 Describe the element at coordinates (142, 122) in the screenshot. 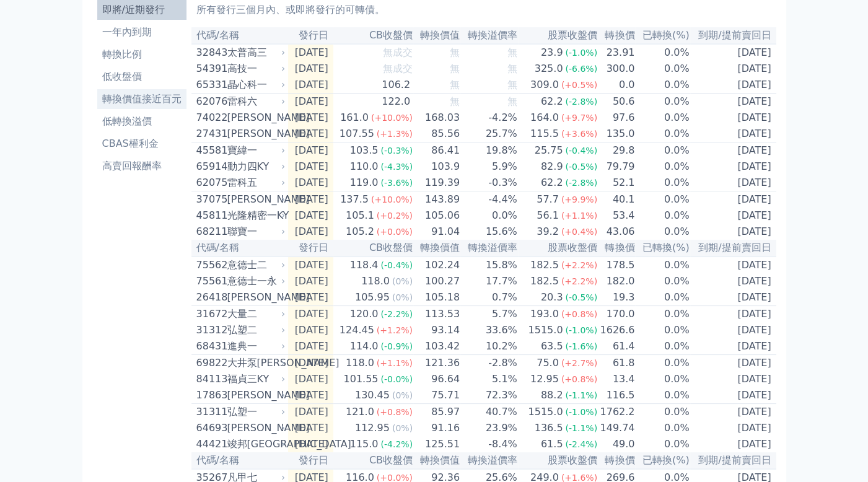

I see `a: 低轉換溢價` at that location.